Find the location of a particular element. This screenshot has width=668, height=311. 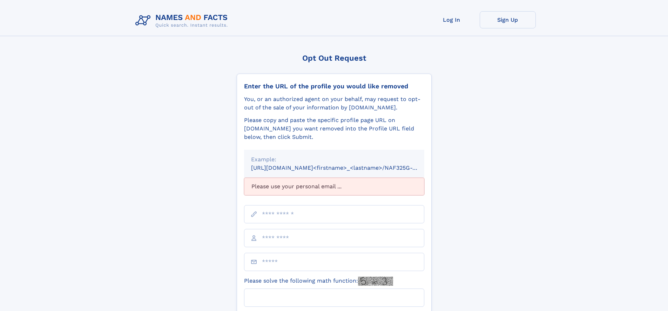

a: Log In is located at coordinates (452, 20).